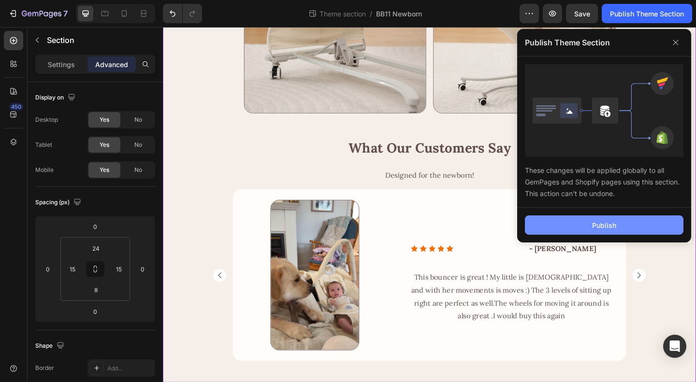 The image size is (696, 382). What do you see at coordinates (38, 14) in the screenshot?
I see `button: 7` at bounding box center [38, 14].